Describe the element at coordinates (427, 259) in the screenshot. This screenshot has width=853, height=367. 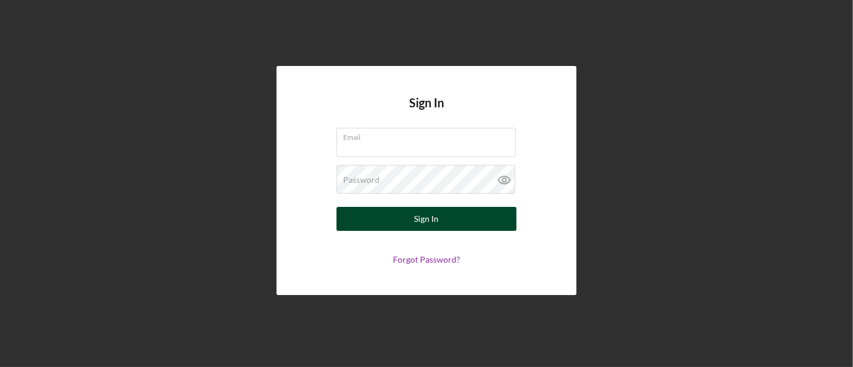
I see `a: Forgot Password?` at that location.